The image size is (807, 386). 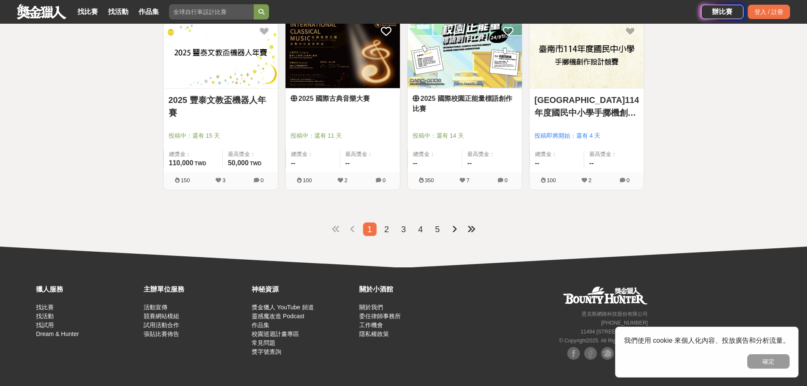 What do you see at coordinates (88, 289) in the screenshot?
I see `div: 獵人服務` at bounding box center [88, 289].